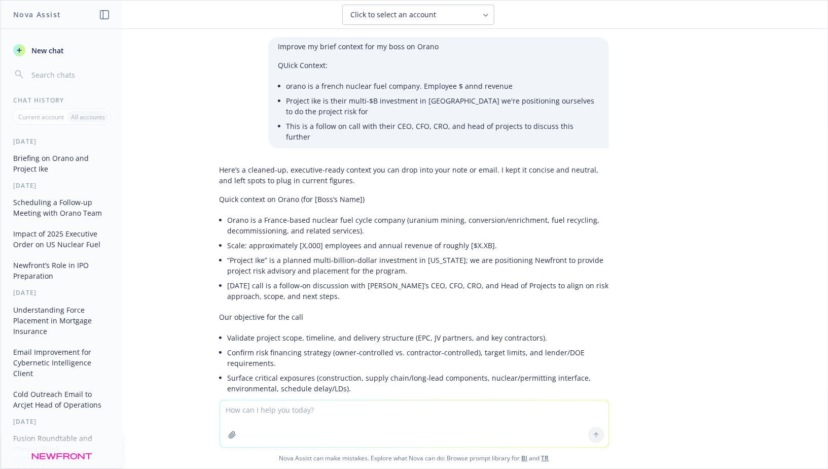  Describe the element at coordinates (394, 15) in the screenshot. I see `span: Click to select an account` at that location.